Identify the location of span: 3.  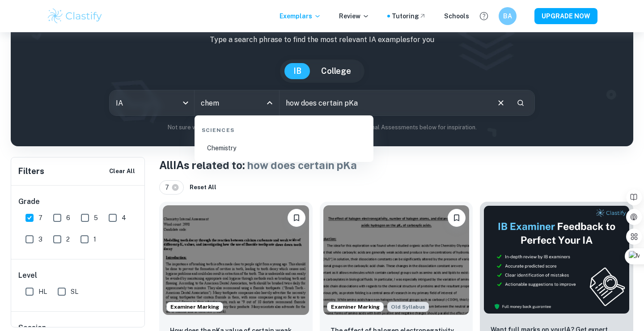
(40, 239).